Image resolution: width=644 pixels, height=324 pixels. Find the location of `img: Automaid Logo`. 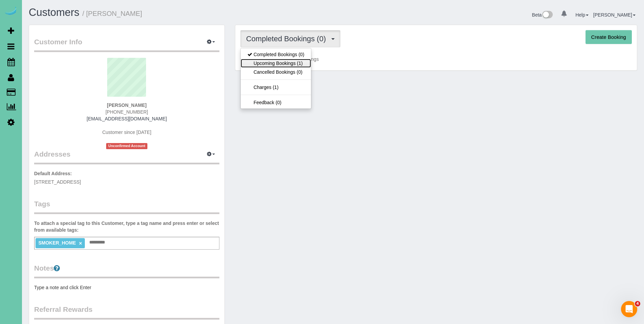

img: Automaid Logo is located at coordinates (11, 12).